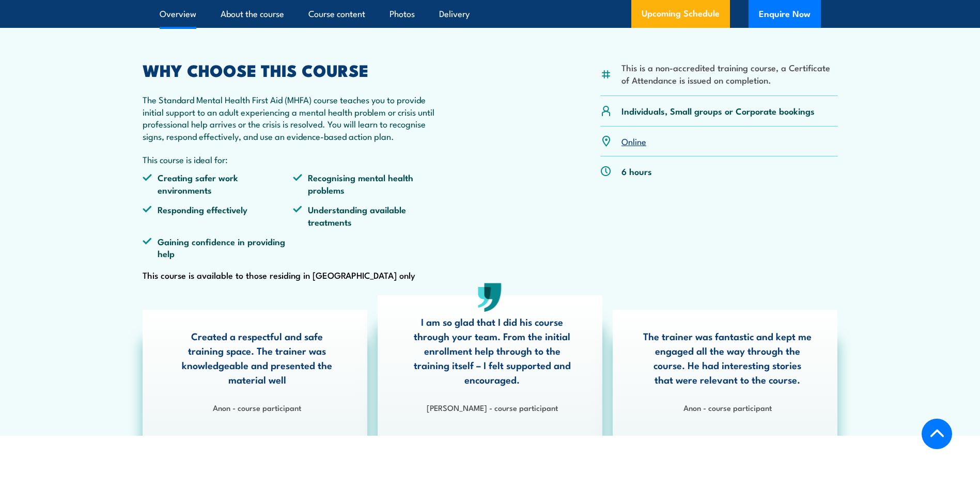 The image size is (980, 477). Describe the element at coordinates (368, 184) in the screenshot. I see `li: Recognising mental health problems` at that location.